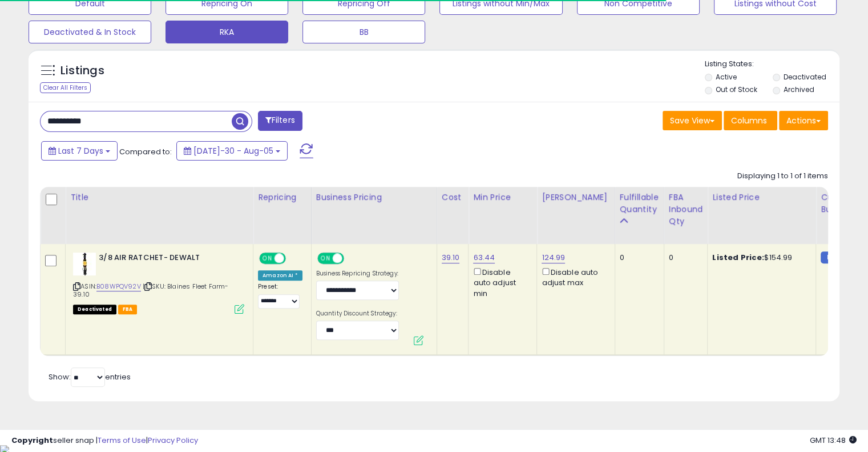 This screenshot has width=868, height=452. I want to click on div: Title, so click(160, 197).